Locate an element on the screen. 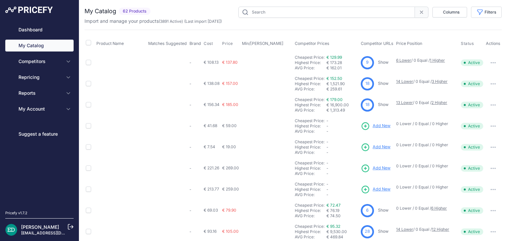  a: 12 Higher is located at coordinates (440, 229).